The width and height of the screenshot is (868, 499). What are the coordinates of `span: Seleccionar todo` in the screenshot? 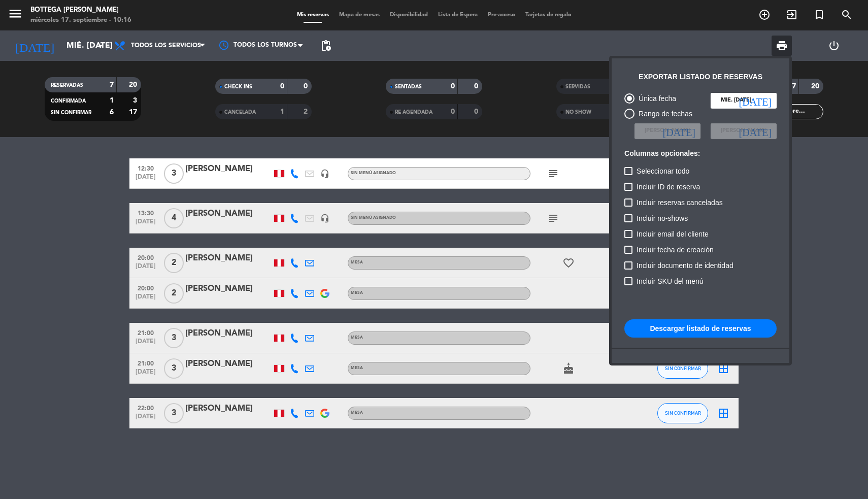 It's located at (663, 171).